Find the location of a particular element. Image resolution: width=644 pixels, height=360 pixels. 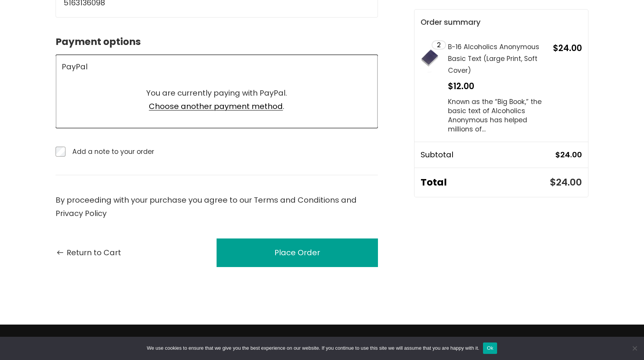

span: 2 is located at coordinates (439, 45).